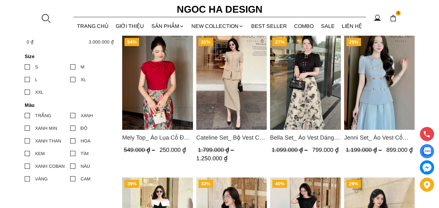  Describe the element at coordinates (304, 26) in the screenshot. I see `a: Combo` at that location.